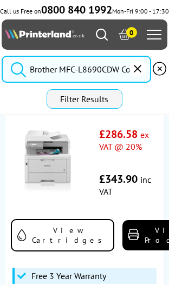  Describe the element at coordinates (102, 35) in the screenshot. I see `a: Search` at that location.